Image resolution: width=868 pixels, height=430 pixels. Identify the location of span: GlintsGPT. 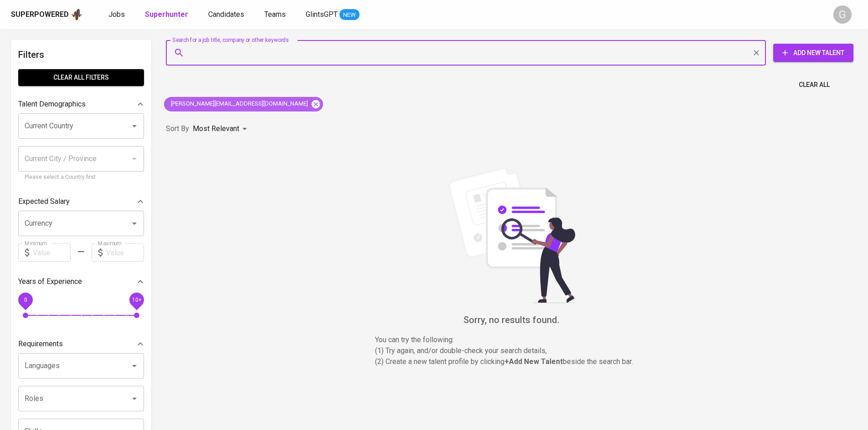
(322, 14).